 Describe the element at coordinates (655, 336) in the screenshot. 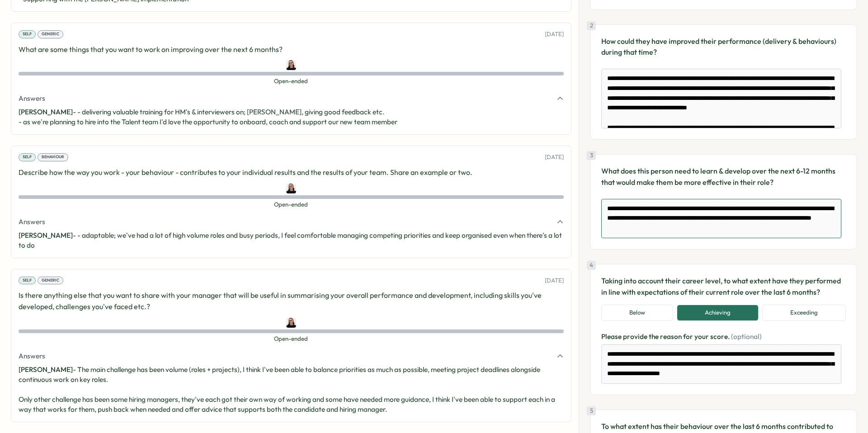

I see `span: the` at that location.